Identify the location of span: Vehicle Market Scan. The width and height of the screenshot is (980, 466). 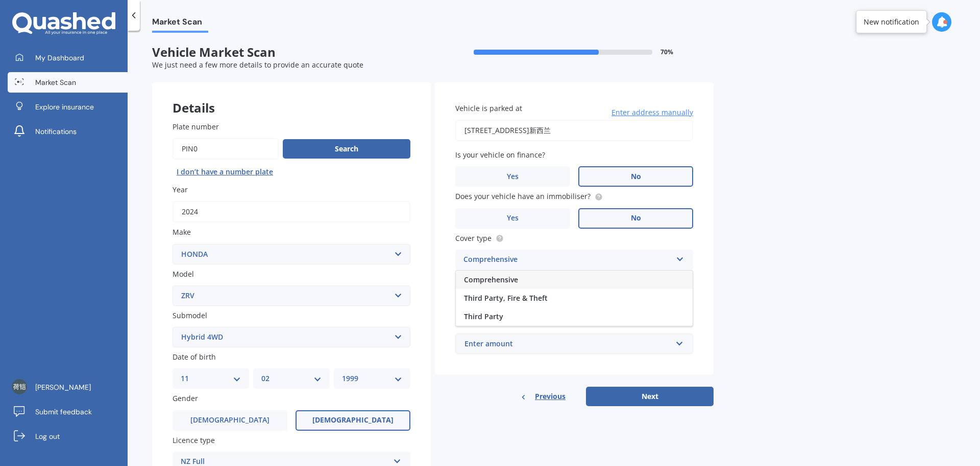
(293, 53).